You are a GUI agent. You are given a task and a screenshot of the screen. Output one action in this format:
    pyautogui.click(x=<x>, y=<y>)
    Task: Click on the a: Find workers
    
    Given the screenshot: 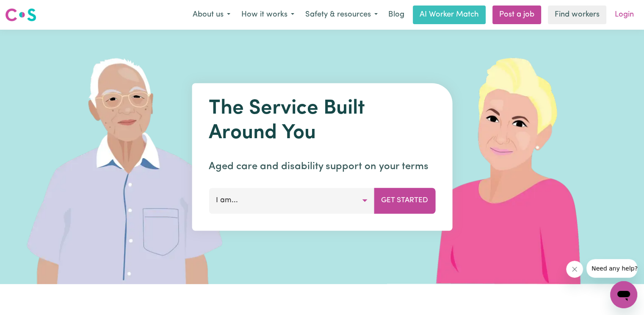 What is the action you would take?
    pyautogui.click(x=577, y=15)
    